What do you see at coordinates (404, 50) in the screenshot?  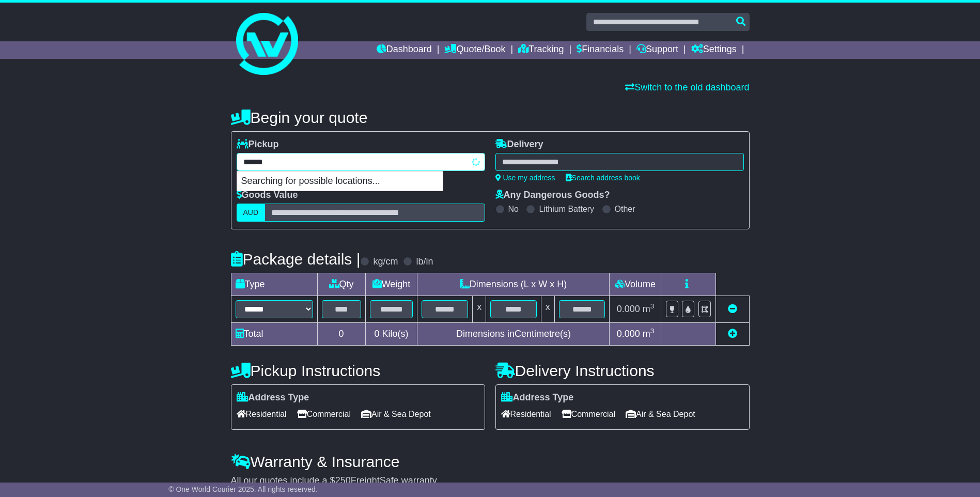 I see `a: Dashboard` at bounding box center [404, 50].